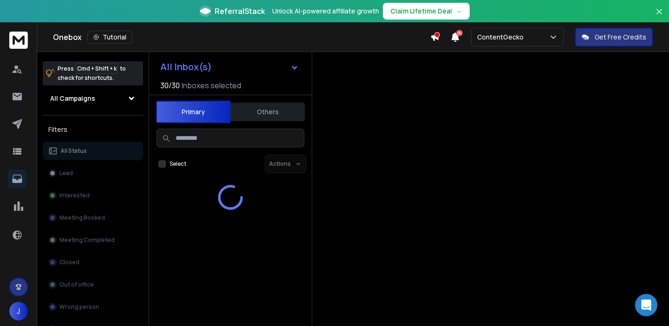 This screenshot has width=669, height=326. What do you see at coordinates (459, 33) in the screenshot?
I see `span: 50` at bounding box center [459, 33].